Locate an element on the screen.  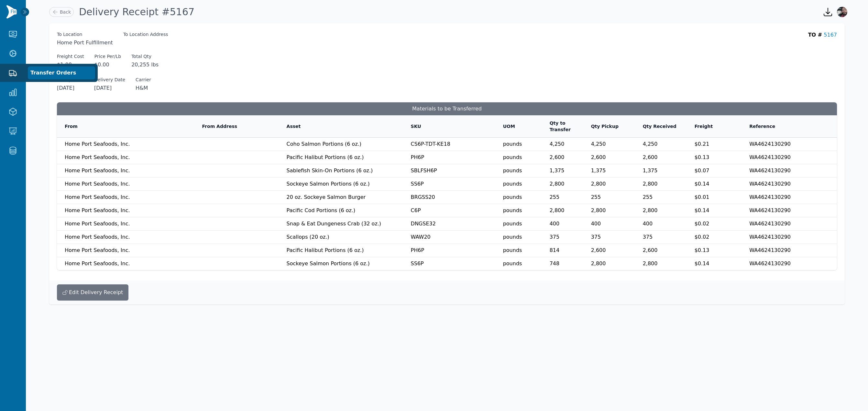
span: Carrier is located at coordinates (144, 80).